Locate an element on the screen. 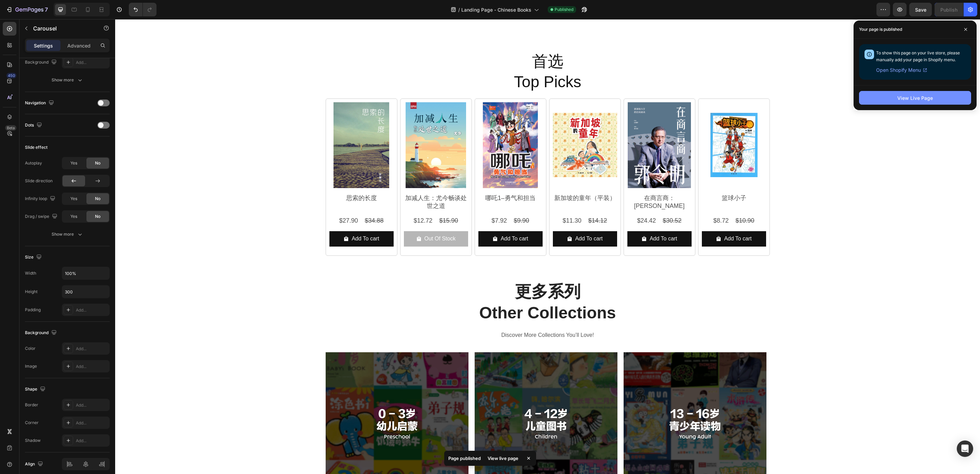 This screenshot has height=474, width=980. div: Size is located at coordinates (34, 258).